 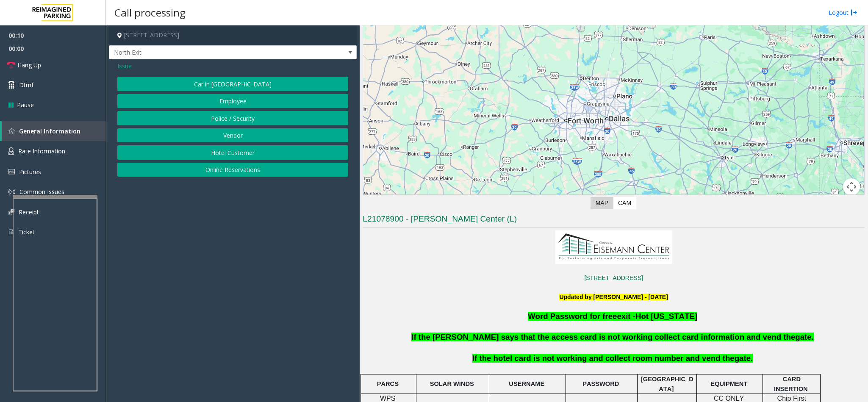 What do you see at coordinates (573, 316) in the screenshot?
I see `span: Word Password for free` at bounding box center [573, 316].